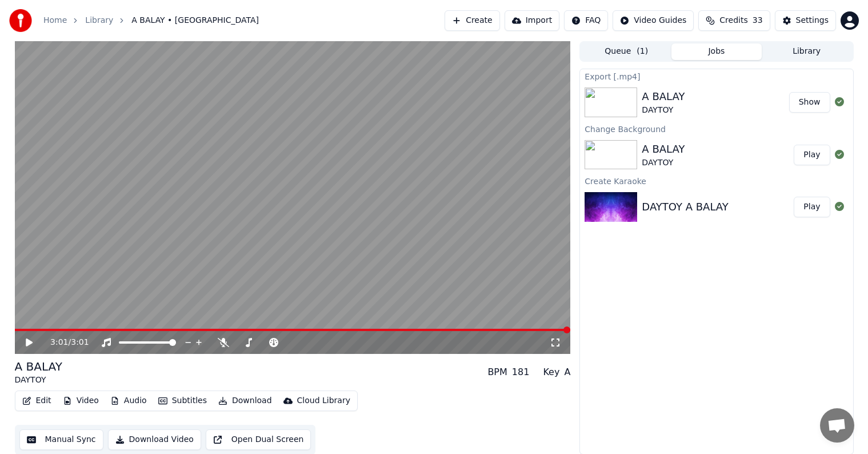  What do you see at coordinates (20, 20) in the screenshot?
I see `img: youka` at bounding box center [20, 20].